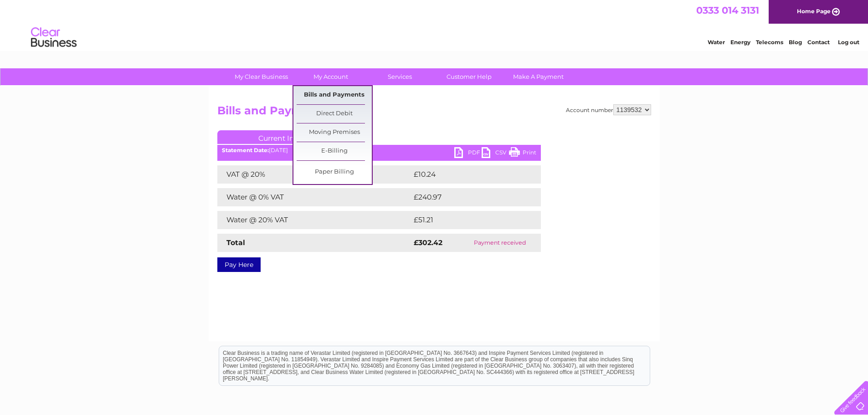  What do you see at coordinates (468, 76) in the screenshot?
I see `a: Customer Help` at bounding box center [468, 76].